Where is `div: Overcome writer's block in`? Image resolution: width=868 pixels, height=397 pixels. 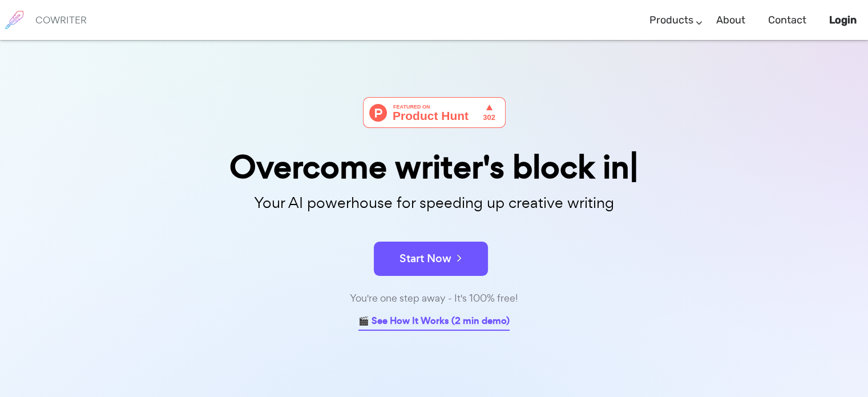 div: Overcome writer's block in is located at coordinates (434, 167).